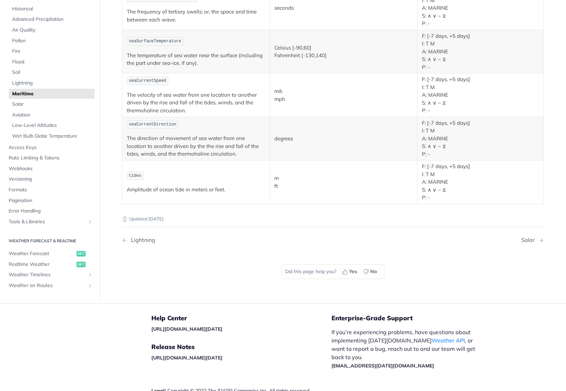 This screenshot has width=566, height=391. Describe the element at coordinates (50, 147) in the screenshot. I see `a: Access Keys` at that location.